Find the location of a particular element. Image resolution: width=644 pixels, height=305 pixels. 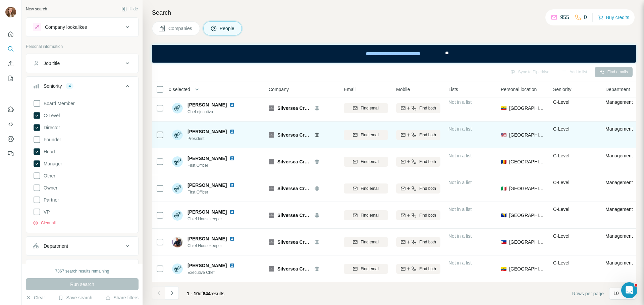

button: Clear is located at coordinates (35, 298).